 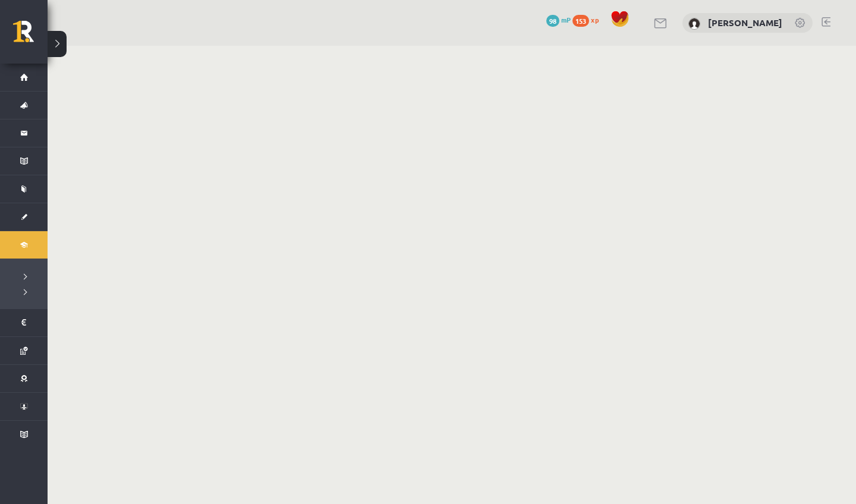 What do you see at coordinates (558, 20) in the screenshot?
I see `a: 98 mP` at bounding box center [558, 20].